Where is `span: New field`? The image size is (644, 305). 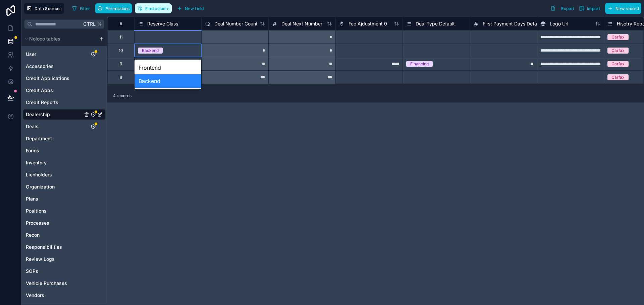 span: New field is located at coordinates (194, 9).